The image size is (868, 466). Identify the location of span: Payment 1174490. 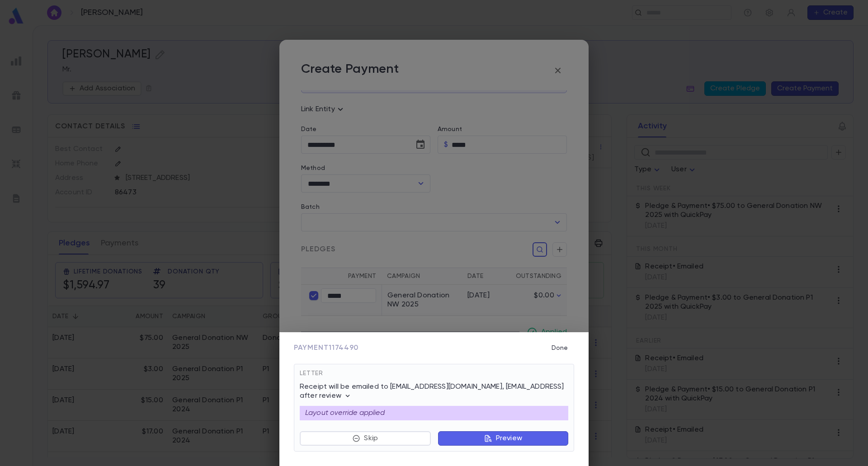
(326, 348).